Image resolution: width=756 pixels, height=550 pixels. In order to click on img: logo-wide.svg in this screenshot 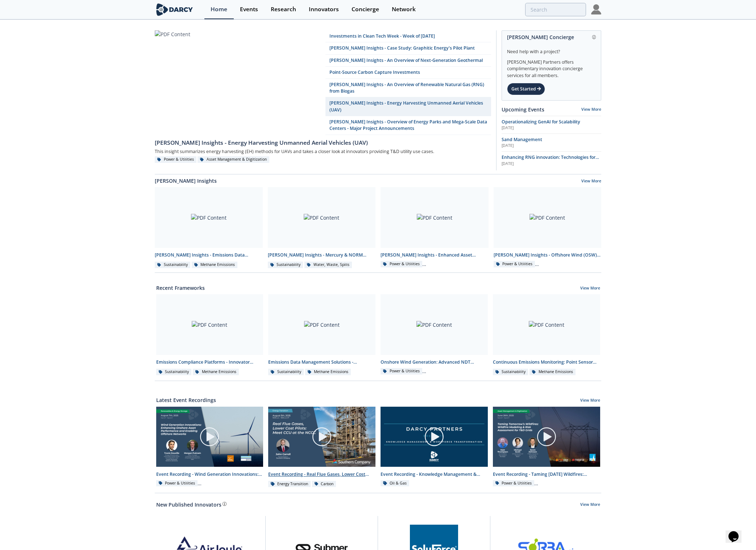, I will do `click(175, 10)`.